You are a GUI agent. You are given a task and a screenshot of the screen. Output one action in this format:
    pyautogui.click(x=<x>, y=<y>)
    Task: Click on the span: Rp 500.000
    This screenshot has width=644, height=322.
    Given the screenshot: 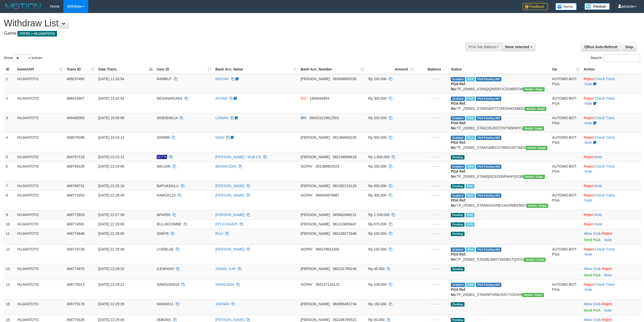 What is the action you would take?
    pyautogui.click(x=377, y=137)
    